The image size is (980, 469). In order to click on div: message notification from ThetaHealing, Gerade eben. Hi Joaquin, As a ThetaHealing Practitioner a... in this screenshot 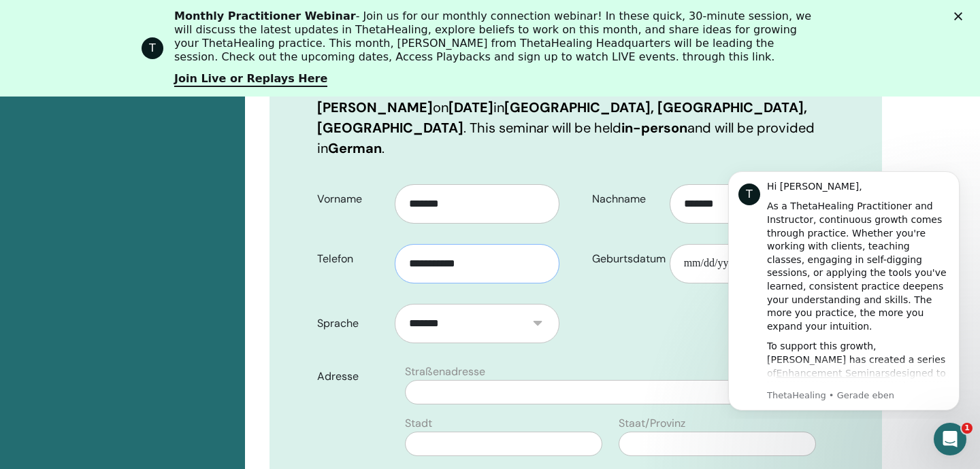, I will do `click(136, 131)`.